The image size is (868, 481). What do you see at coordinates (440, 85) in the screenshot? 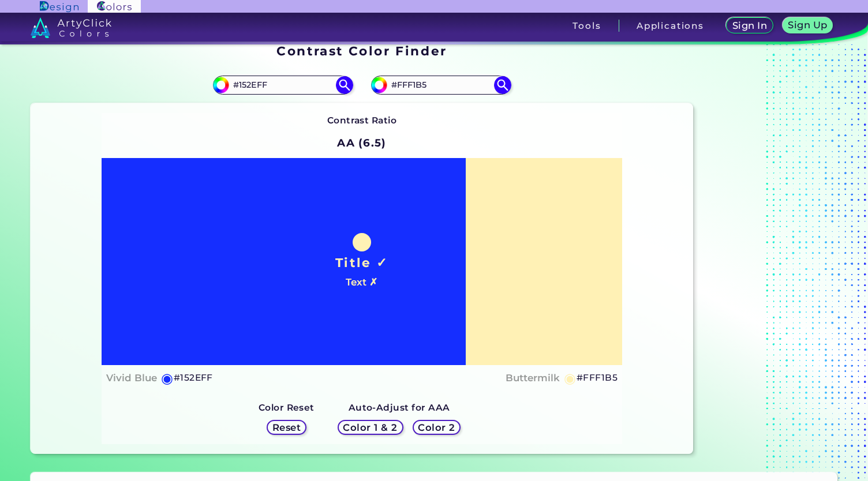
I see `input: type color 2..` at bounding box center [440, 85].